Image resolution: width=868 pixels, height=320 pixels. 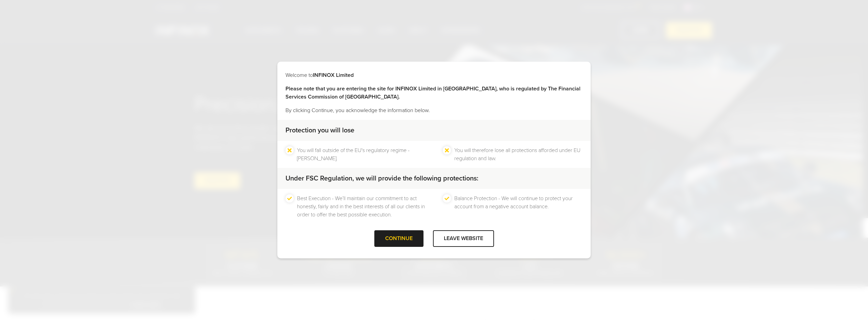 I want to click on strong: Under FSC Regulation, we will provide the following protections:, so click(x=382, y=179).